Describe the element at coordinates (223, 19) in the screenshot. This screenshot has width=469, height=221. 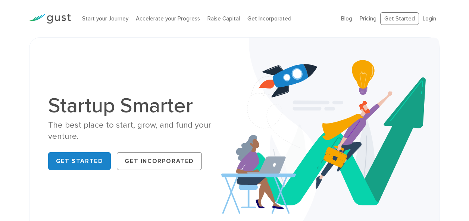
I see `a: Raise Capital` at that location.